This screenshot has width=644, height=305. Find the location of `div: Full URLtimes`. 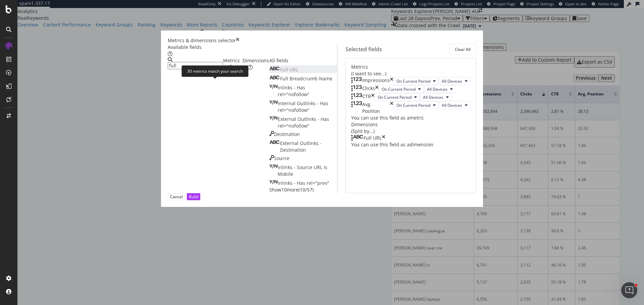

div: Full URLtimes is located at coordinates (411, 138).